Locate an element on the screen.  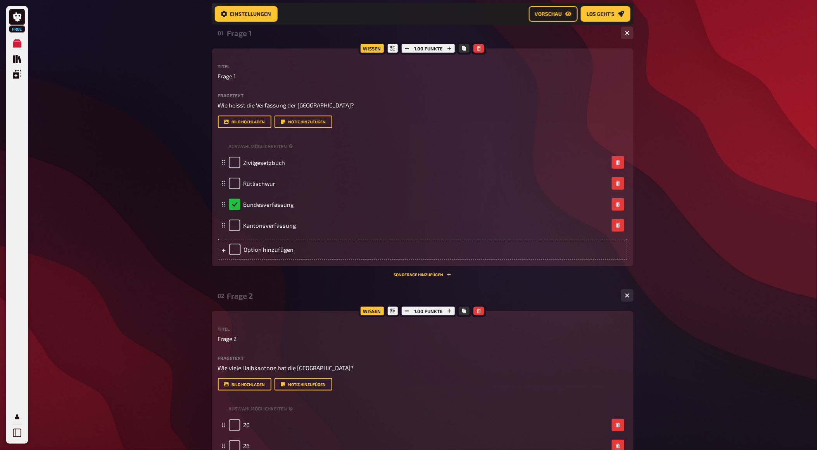
span: Frage 1 is located at coordinates (227, 76).